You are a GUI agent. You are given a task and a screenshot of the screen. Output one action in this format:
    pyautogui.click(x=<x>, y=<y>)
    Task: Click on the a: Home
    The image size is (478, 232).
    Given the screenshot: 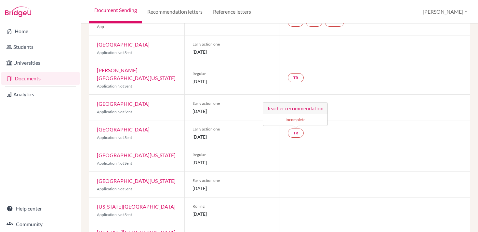 What is the action you would take?
    pyautogui.click(x=40, y=31)
    